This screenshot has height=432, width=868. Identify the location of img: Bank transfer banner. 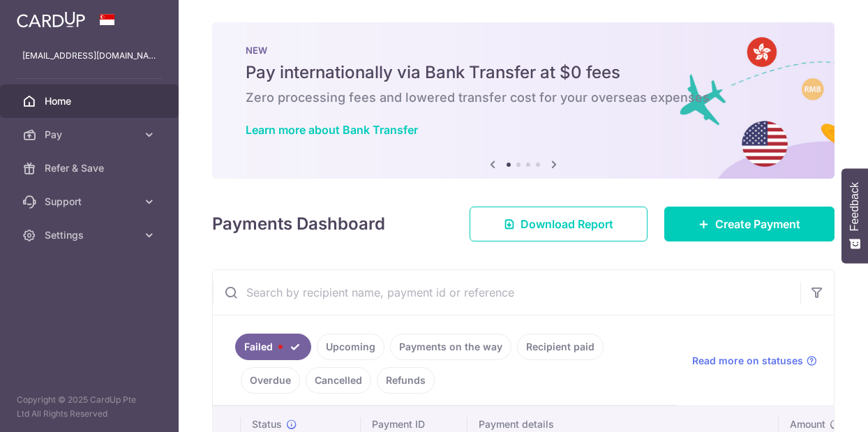
(523, 100).